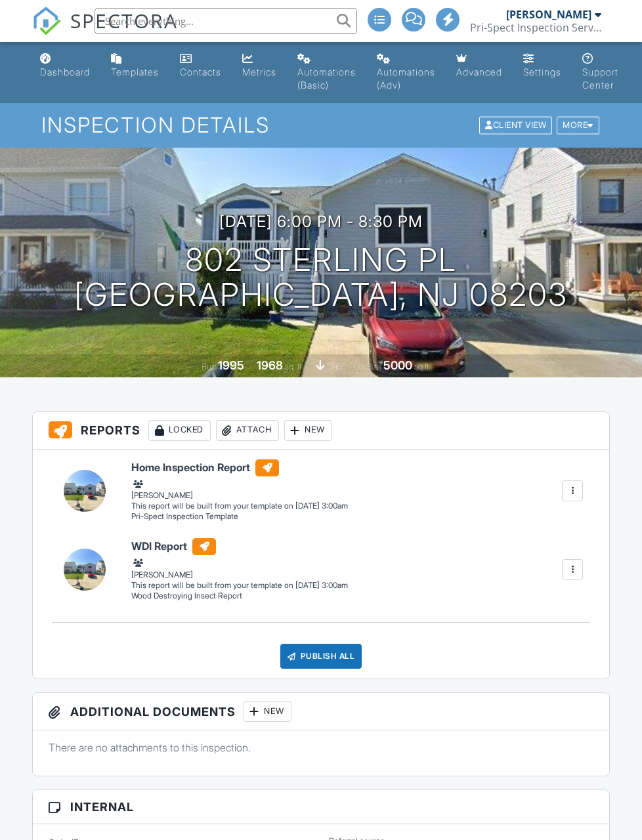 This screenshot has height=840, width=642. I want to click on a: Client View, so click(517, 124).